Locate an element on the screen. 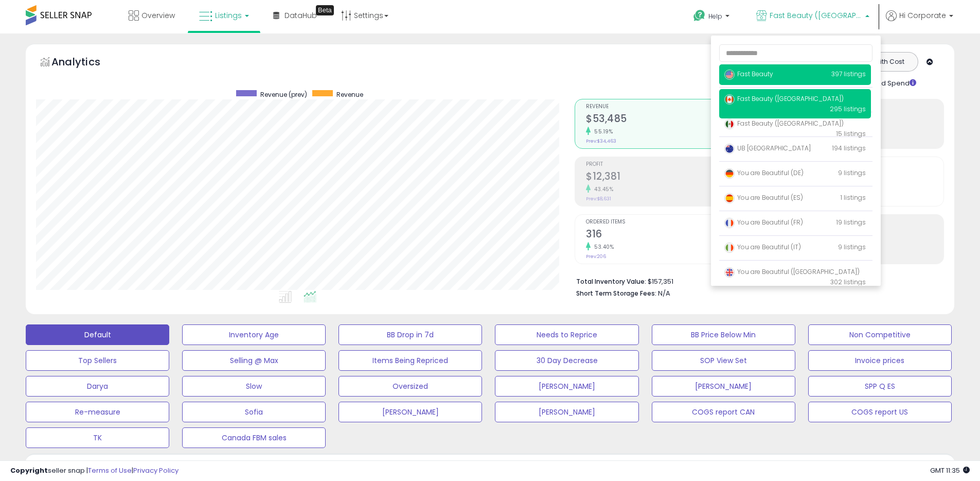  span: Profit is located at coordinates (670, 164).